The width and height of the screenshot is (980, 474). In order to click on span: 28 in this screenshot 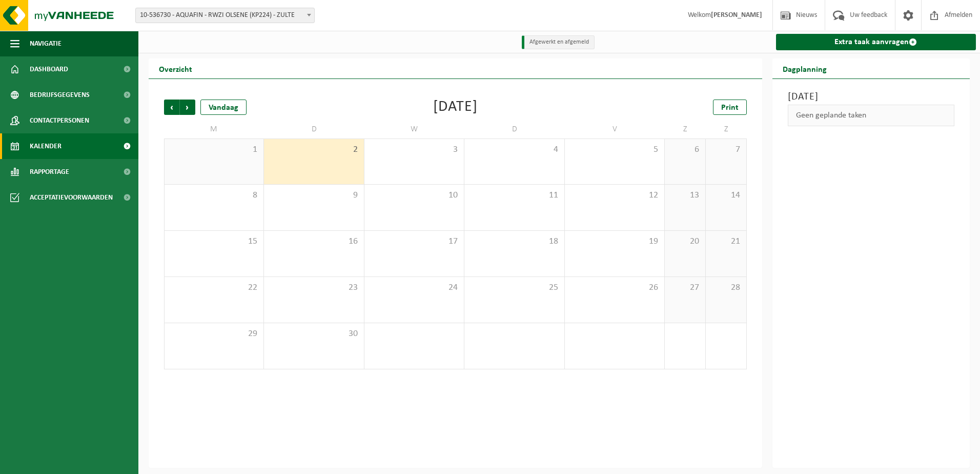, I will do `click(726, 288)`.